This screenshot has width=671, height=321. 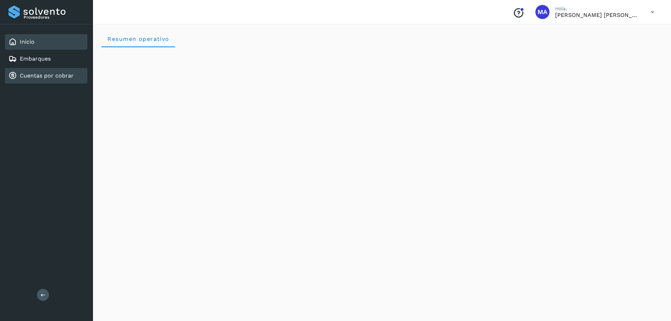 I want to click on span: Resumen operativo, so click(x=138, y=39).